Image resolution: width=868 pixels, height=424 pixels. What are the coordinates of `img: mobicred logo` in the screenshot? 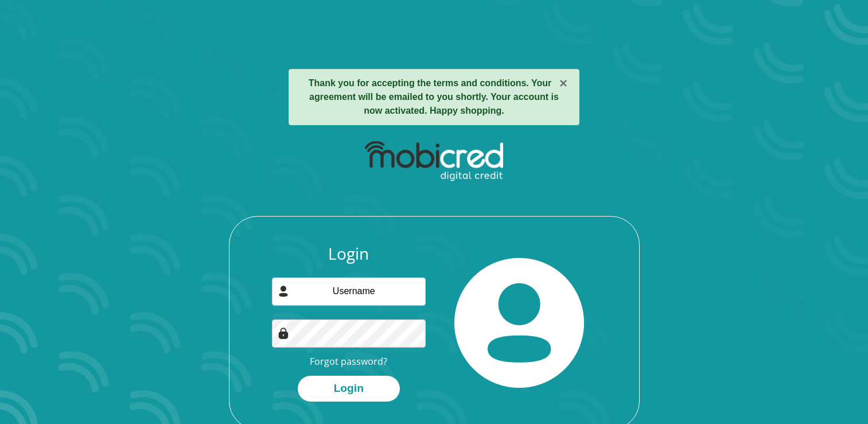 It's located at (433, 161).